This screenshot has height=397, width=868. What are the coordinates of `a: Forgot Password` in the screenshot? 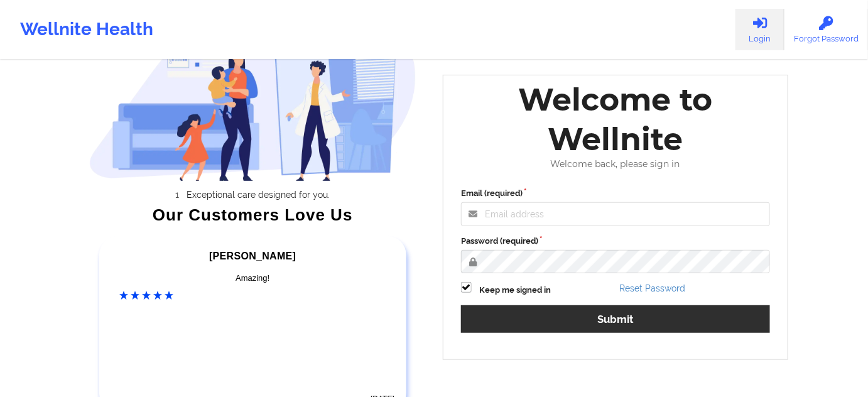 It's located at (826, 30).